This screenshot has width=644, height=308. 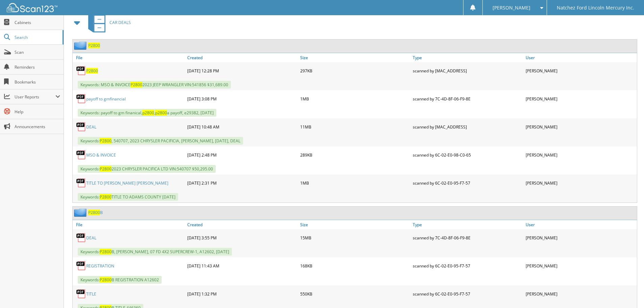 What do you see at coordinates (95, 213) in the screenshot?
I see `a: P2800B` at bounding box center [95, 213].